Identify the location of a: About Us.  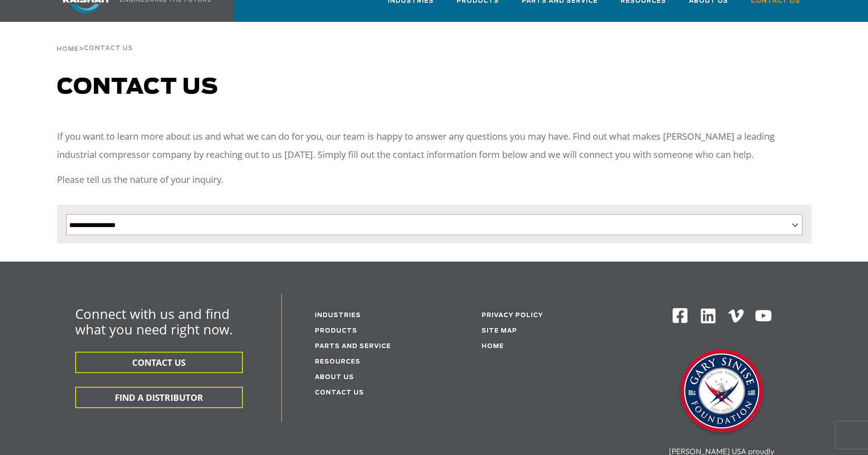
(335, 378).